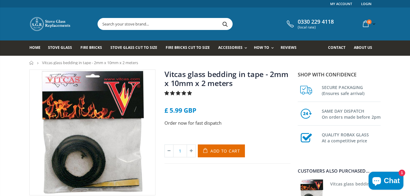 This screenshot has height=196, width=410. I want to click on img: Stove Glass Replacement, so click(50, 24).